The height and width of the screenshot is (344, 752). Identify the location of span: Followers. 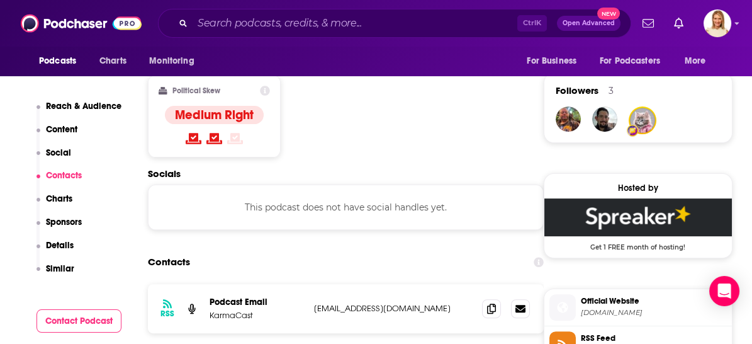
(577, 90).